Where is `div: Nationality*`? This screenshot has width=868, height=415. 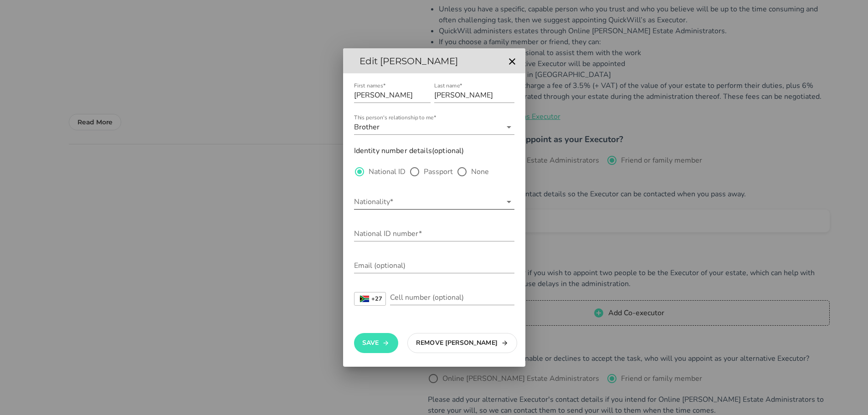 div: Nationality* is located at coordinates (434, 201).